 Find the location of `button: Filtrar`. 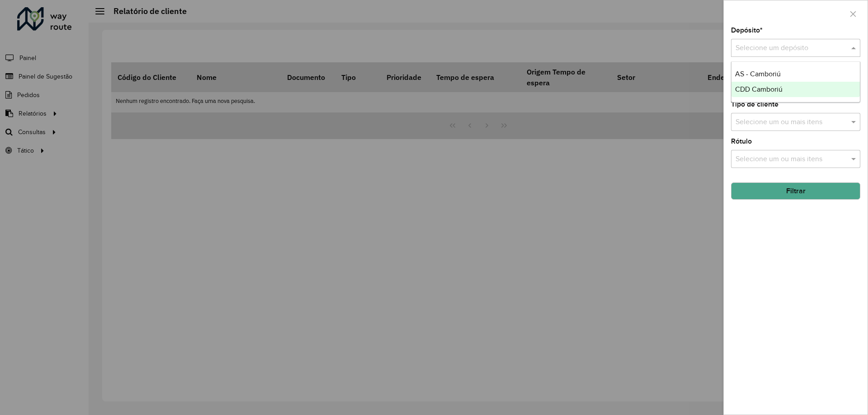

button: Filtrar is located at coordinates (795, 191).